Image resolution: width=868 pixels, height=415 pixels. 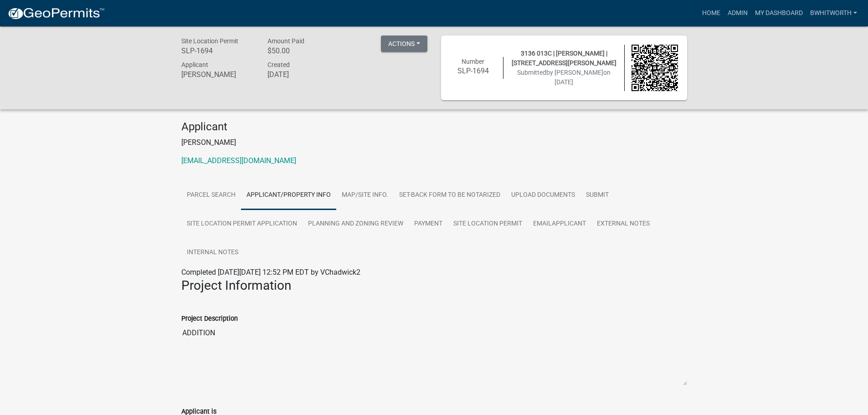 I want to click on h4: Applicant, so click(x=434, y=127).